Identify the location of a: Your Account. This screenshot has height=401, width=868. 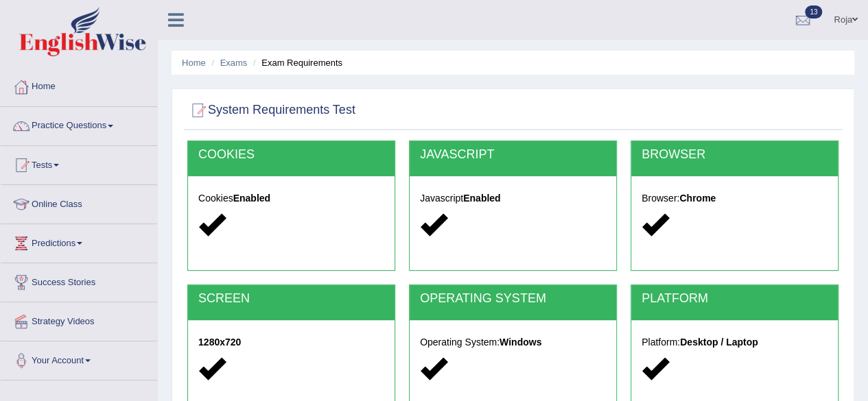
(79, 359).